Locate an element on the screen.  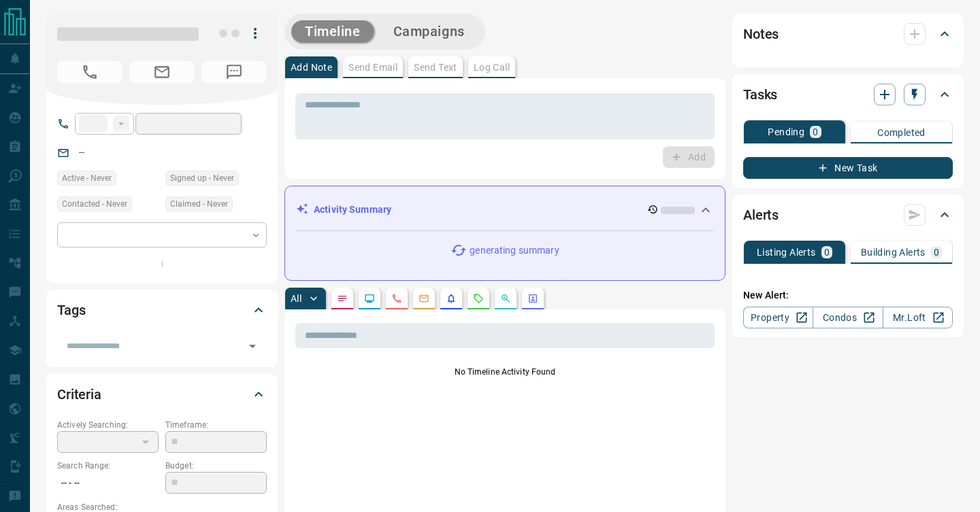
p: Completed is located at coordinates (901, 132).